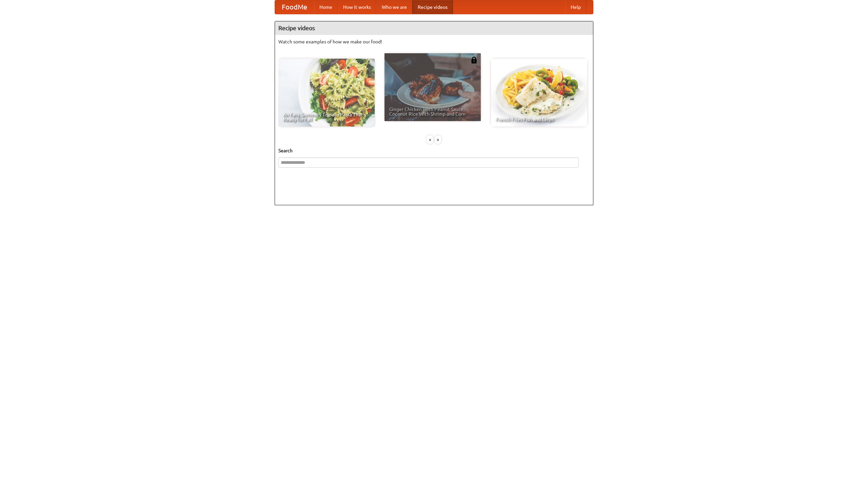 The height and width of the screenshot is (480, 868). I want to click on a: French Fries Fish and Chips, so click(539, 93).